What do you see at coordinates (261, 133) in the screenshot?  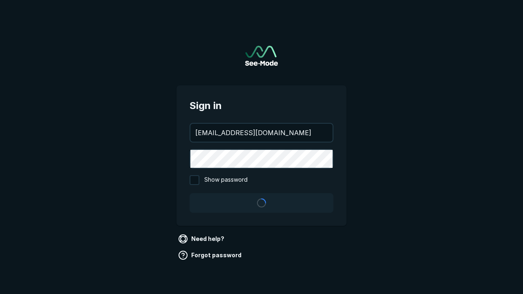 I see `input: your@email.com` at bounding box center [261, 133].